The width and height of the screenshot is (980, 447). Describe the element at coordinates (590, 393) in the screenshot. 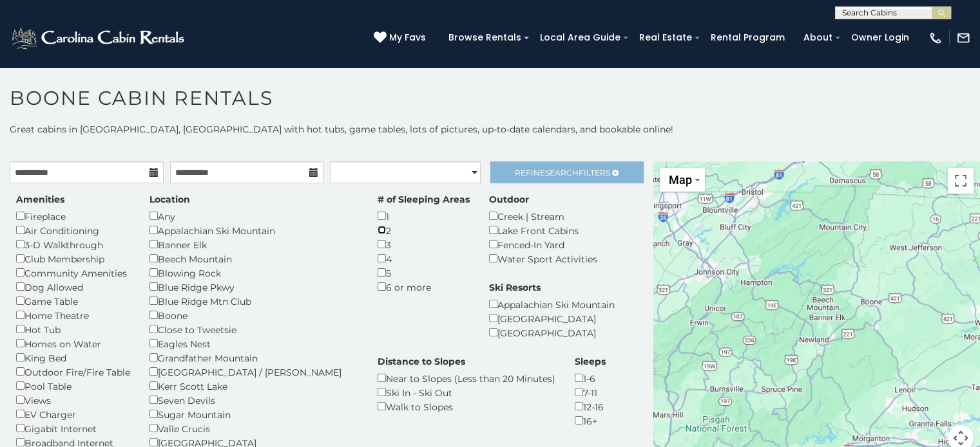

I see `div: 7-11` at that location.